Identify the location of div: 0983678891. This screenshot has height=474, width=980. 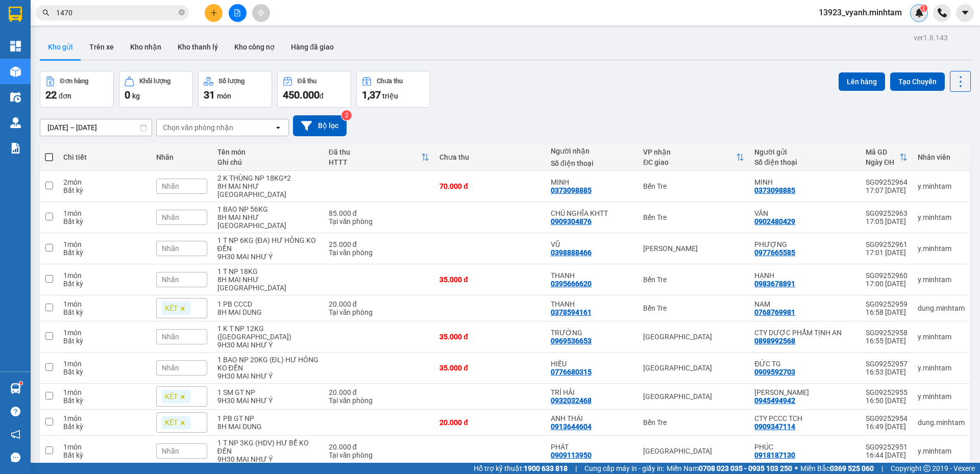
(775, 283).